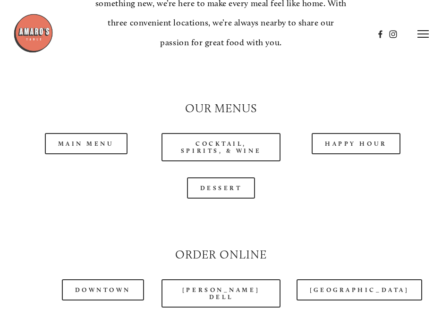 This screenshot has height=317, width=442. I want to click on h2: Our Menus, so click(221, 109).